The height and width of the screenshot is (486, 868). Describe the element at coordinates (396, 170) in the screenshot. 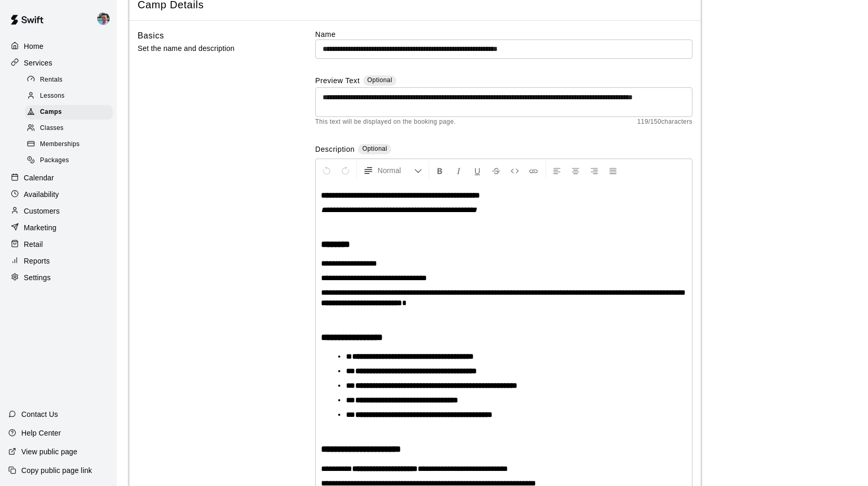

I see `span: Normal` at that location.